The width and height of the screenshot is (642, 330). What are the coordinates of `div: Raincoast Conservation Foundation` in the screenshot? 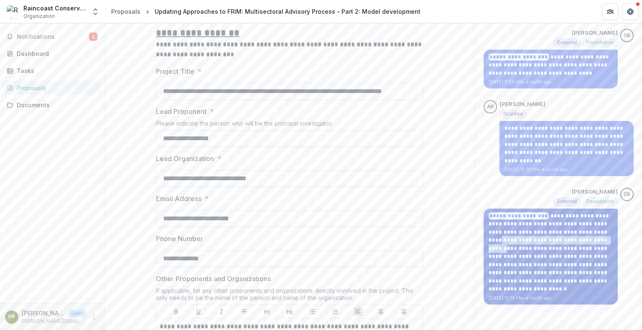 It's located at (55, 8).